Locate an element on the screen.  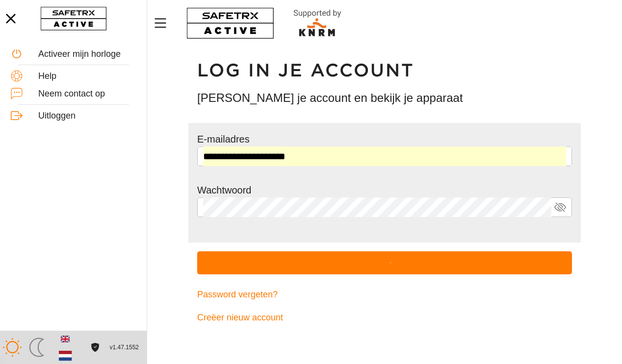
div: Activeer mijn horloge is located at coordinates (87, 55).